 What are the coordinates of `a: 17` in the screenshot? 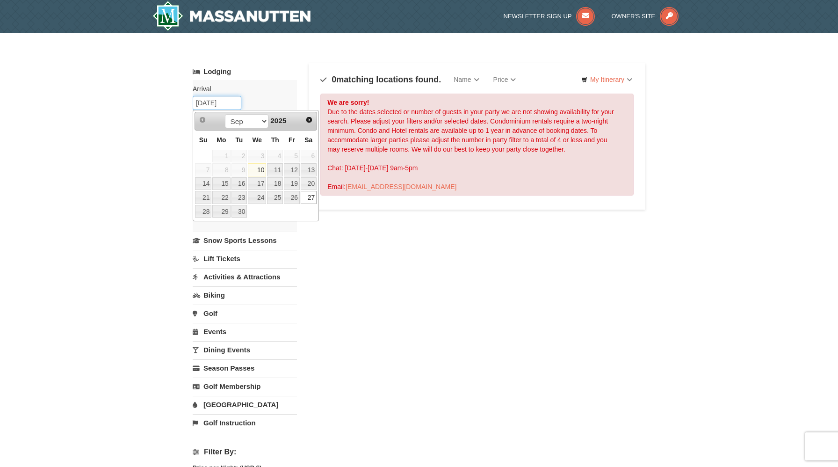 It's located at (257, 184).